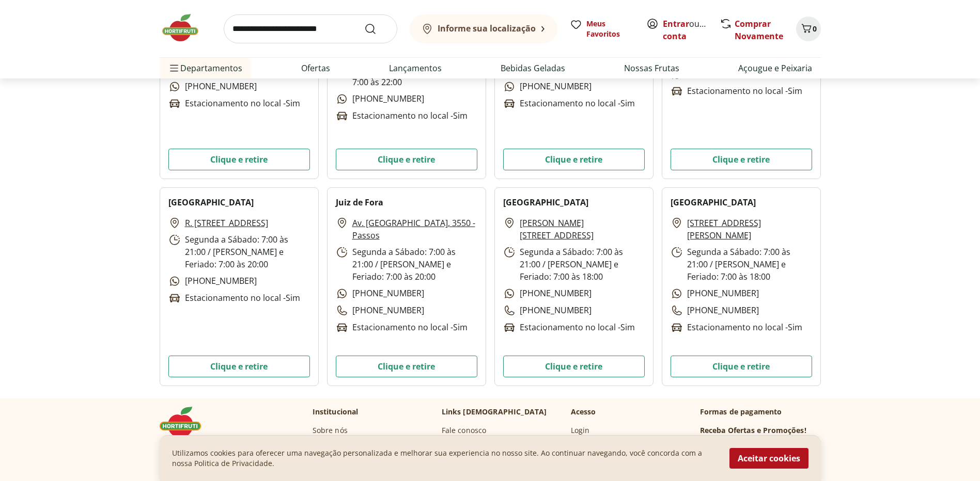 Image resolution: width=980 pixels, height=481 pixels. I want to click on a: Entrar, so click(676, 24).